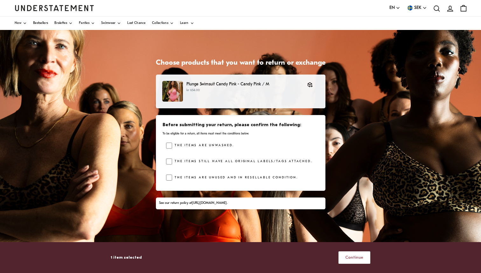 The width and height of the screenshot is (481, 273). Describe the element at coordinates (40, 23) in the screenshot. I see `a: Bestsellers` at that location.